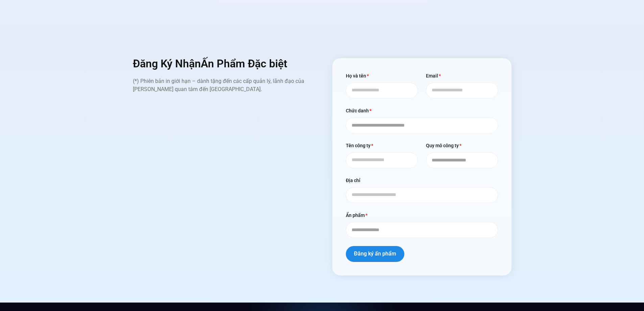  What do you see at coordinates (360, 146) in the screenshot?
I see `label: Tên công ty` at bounding box center [360, 146].